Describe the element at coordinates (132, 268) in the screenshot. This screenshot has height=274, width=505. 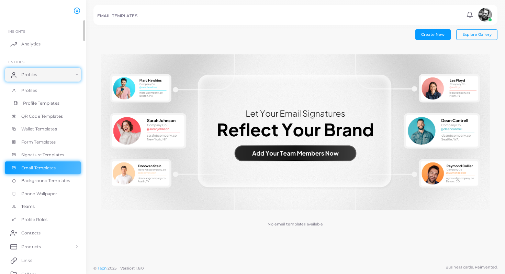
I see `span: Version: 1.8.0` at that location.